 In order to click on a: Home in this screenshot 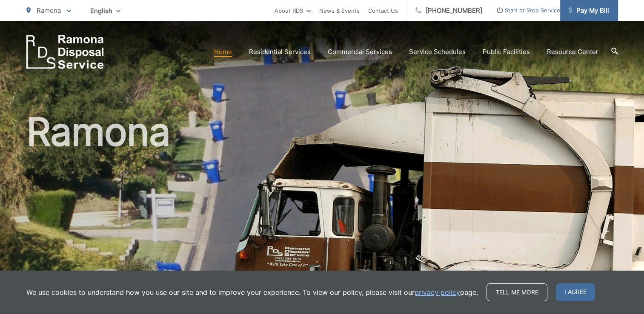, I will do `click(223, 52)`.